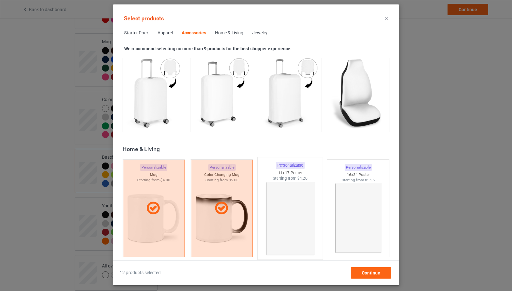 This screenshot has height=291, width=512. I want to click on span: $5.95, so click(370, 180).